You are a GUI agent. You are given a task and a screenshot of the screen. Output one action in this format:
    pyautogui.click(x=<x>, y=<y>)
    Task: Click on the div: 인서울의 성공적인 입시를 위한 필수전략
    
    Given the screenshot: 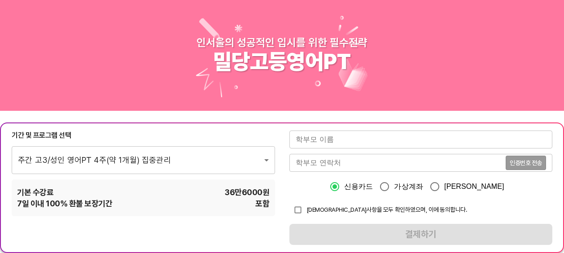 What is the action you would take?
    pyautogui.click(x=282, y=42)
    